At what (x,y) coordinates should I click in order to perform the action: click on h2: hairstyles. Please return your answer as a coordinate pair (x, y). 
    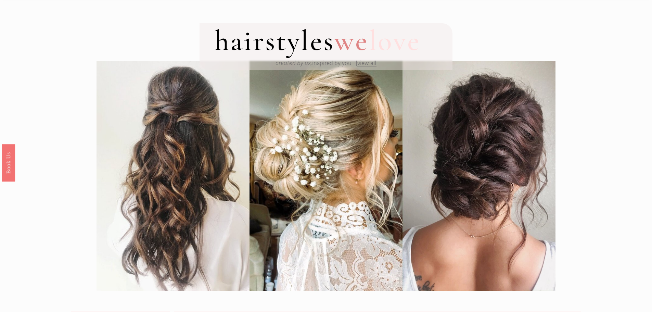
    Looking at the image, I should click on (318, 41).